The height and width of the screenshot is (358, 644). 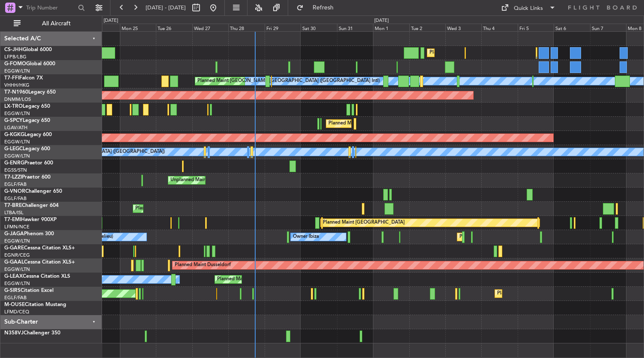 What do you see at coordinates (30, 92) in the screenshot?
I see `a: T7-N1960Legacy 650` at bounding box center [30, 92].